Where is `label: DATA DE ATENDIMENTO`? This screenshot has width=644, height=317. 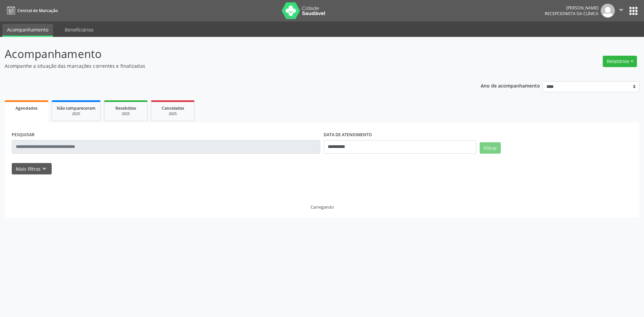 label: DATA DE ATENDIMENTO is located at coordinates (348, 135).